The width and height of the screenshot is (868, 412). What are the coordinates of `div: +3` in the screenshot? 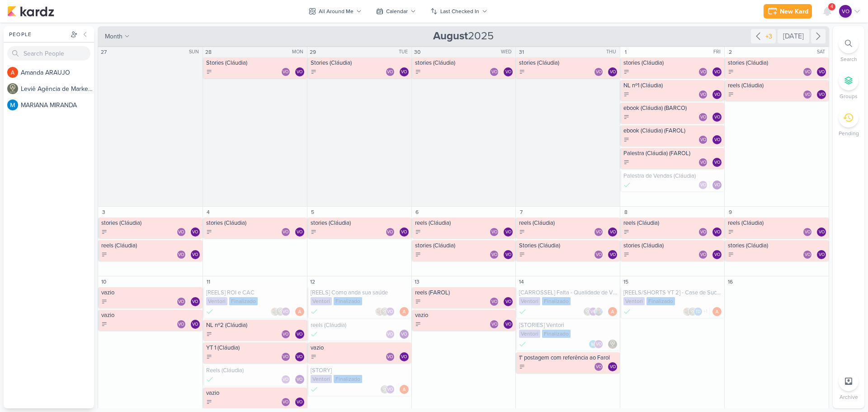 It's located at (769, 36).